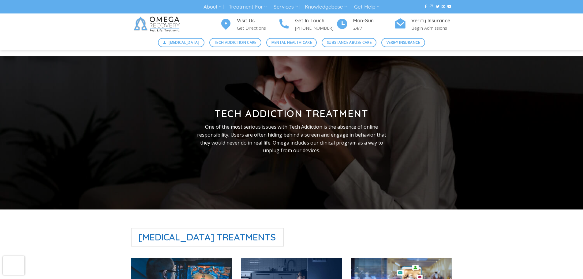 Image resolution: width=583 pixels, height=279 pixels. I want to click on p: Begin Admissions, so click(432, 28).